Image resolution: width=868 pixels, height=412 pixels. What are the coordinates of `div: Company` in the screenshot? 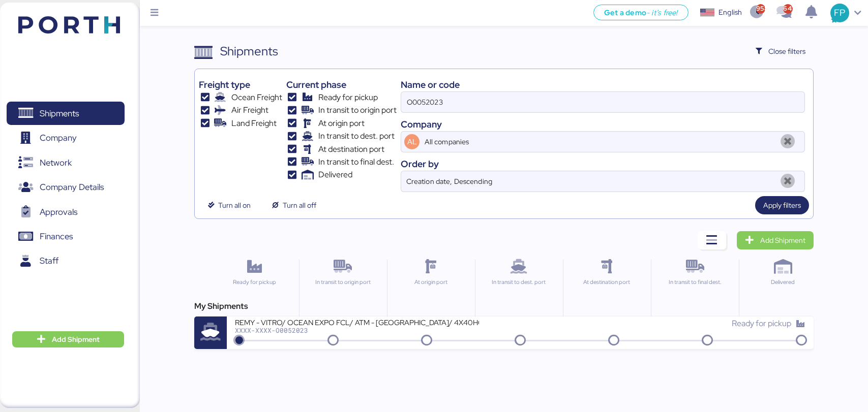 It's located at (603, 124).